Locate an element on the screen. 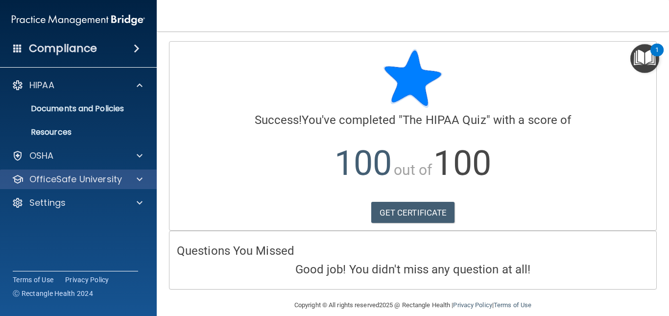 This screenshot has width=669, height=316. img: blue-star-rounded.9d042014.png is located at coordinates (413, 78).